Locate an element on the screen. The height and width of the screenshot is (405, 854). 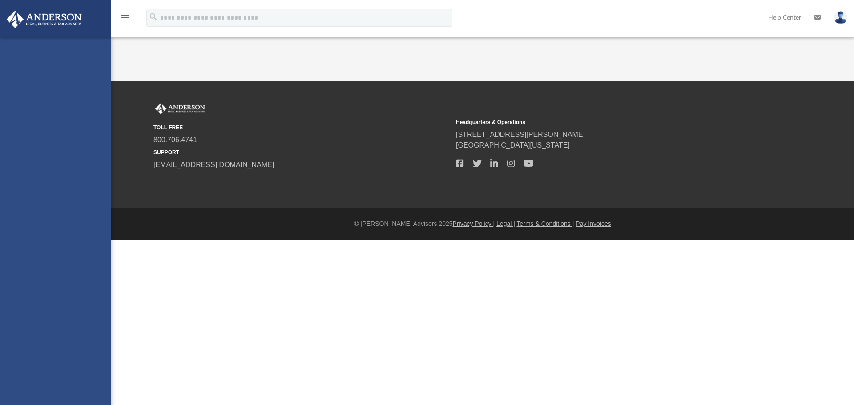
a: 800.706.4741 is located at coordinates (175, 140).